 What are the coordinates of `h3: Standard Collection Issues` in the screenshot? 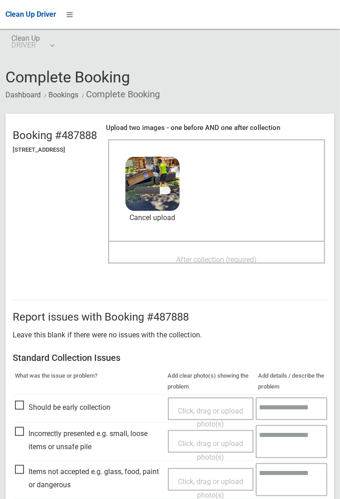 It's located at (170, 358).